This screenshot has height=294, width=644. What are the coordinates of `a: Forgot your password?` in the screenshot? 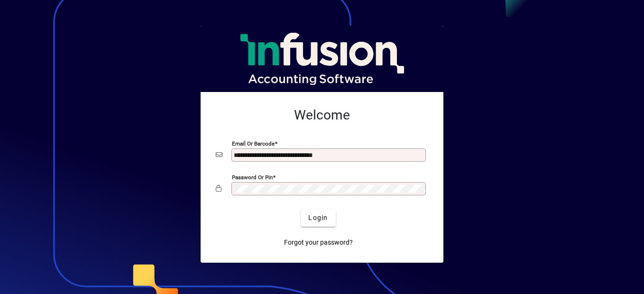 It's located at (318, 243).